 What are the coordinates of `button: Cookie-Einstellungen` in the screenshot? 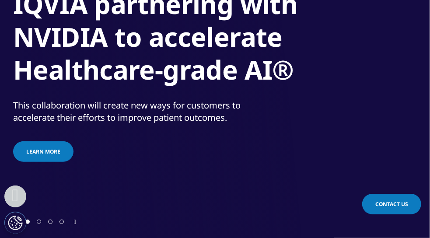 It's located at (15, 222).